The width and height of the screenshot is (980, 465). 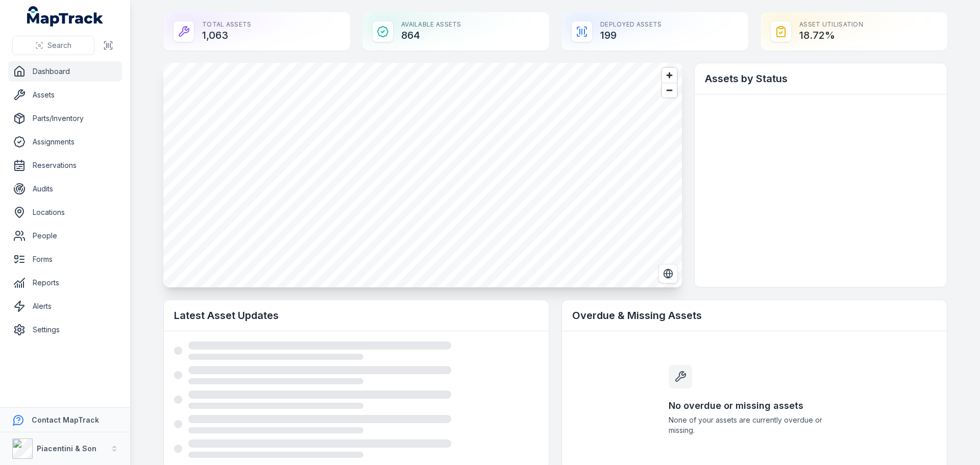 What do you see at coordinates (65, 306) in the screenshot?
I see `a: Alerts` at bounding box center [65, 306].